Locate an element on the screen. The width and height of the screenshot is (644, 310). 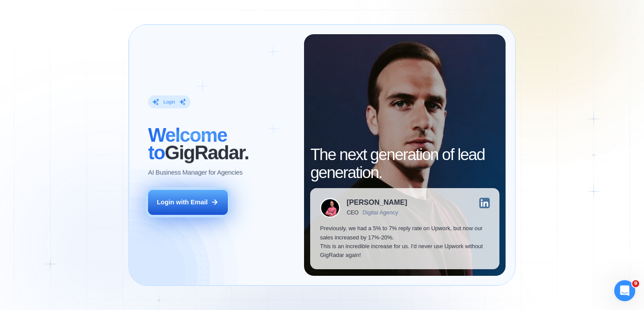
div: Login with Email is located at coordinates (183, 203).